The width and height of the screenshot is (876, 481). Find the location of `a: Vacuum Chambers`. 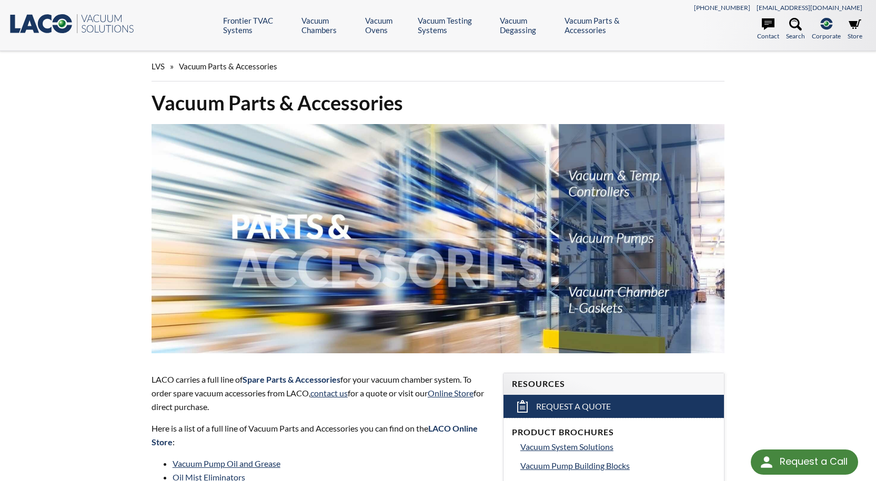

a: Vacuum Chambers is located at coordinates (329, 25).